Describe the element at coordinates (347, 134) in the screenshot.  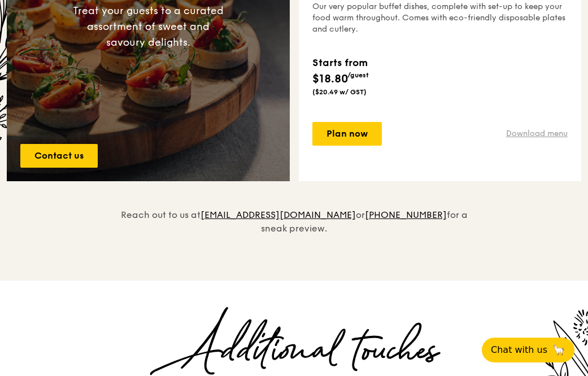
I see `a: Plan now` at that location.